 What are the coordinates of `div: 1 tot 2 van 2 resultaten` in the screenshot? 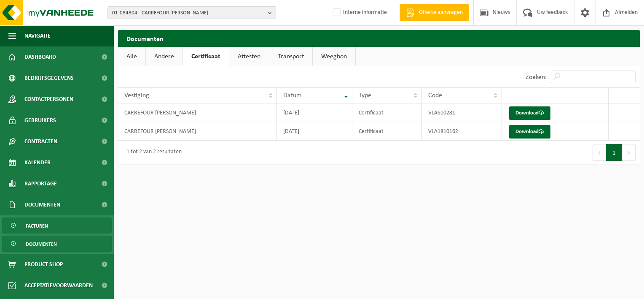 It's located at (152, 152).